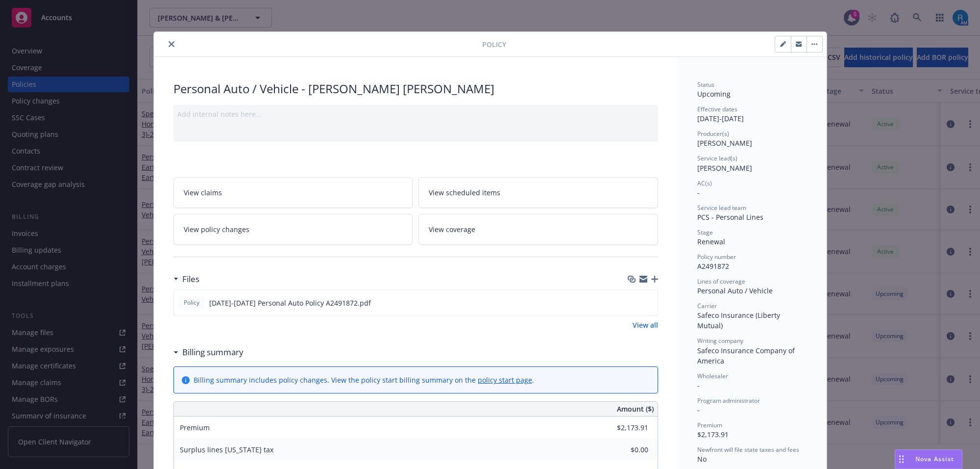 This screenshot has width=980, height=469. What do you see at coordinates (735, 290) in the screenshot?
I see `span: Personal Auto / Vehicle` at bounding box center [735, 290].